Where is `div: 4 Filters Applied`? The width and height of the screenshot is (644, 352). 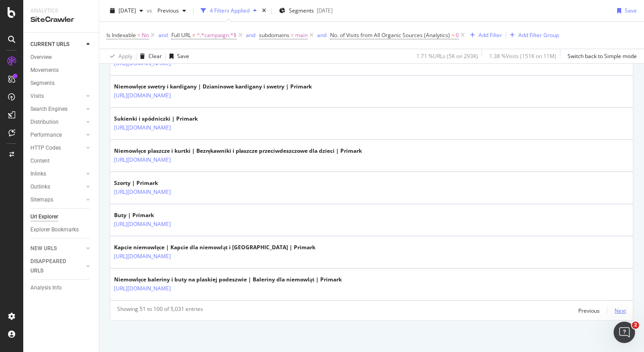
div: 4 Filters Applied is located at coordinates (229, 10).